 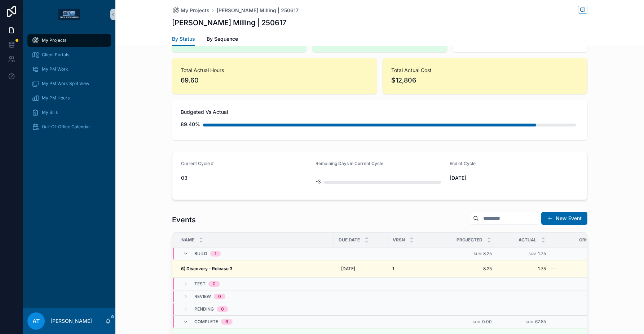 What do you see at coordinates (184, 220) in the screenshot?
I see `h1: Events` at bounding box center [184, 220].